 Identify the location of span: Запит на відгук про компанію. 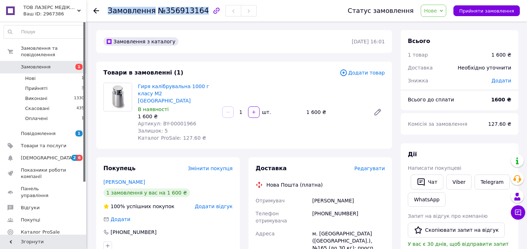
(448, 216).